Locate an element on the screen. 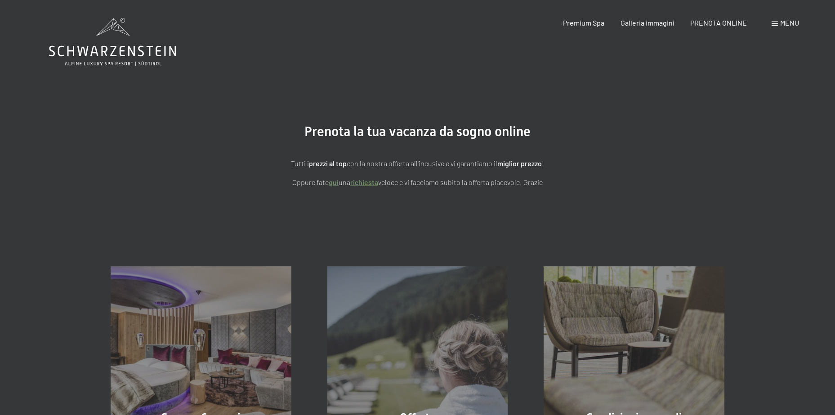  a: PRENOTA ONLINE is located at coordinates (719, 22).